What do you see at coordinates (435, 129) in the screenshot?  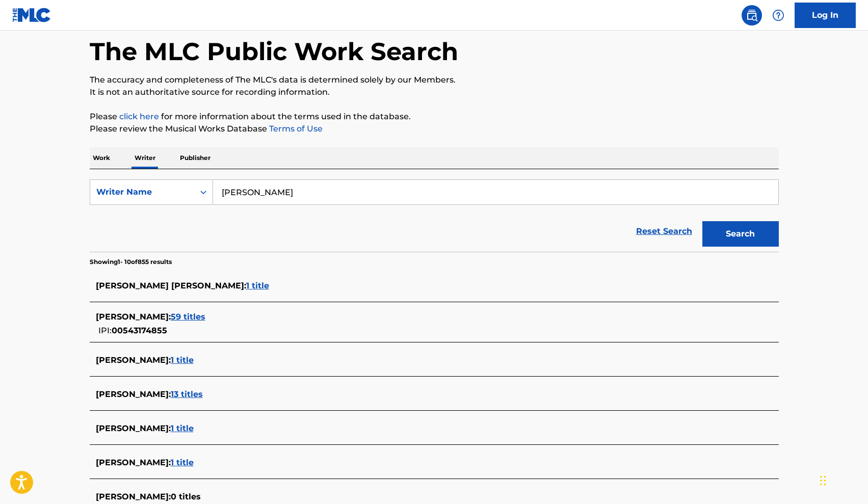 I see `p: Please review the Musical Works Database` at bounding box center [435, 129].